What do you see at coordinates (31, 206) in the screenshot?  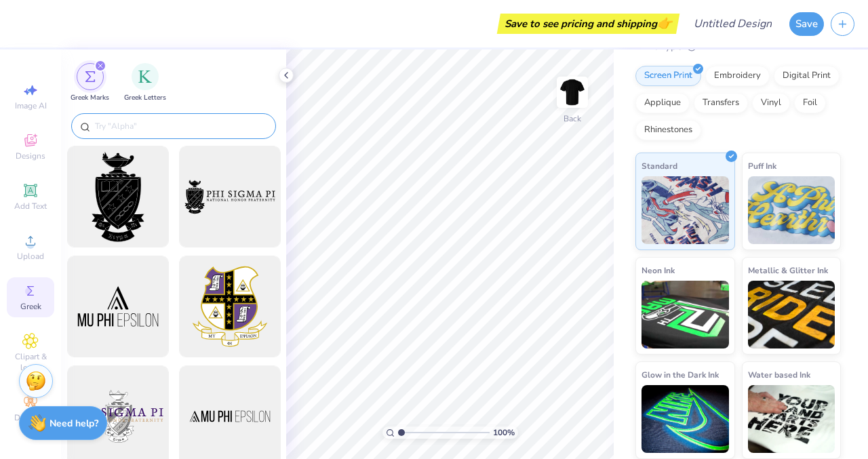 I see `span: Add Text` at bounding box center [31, 206].